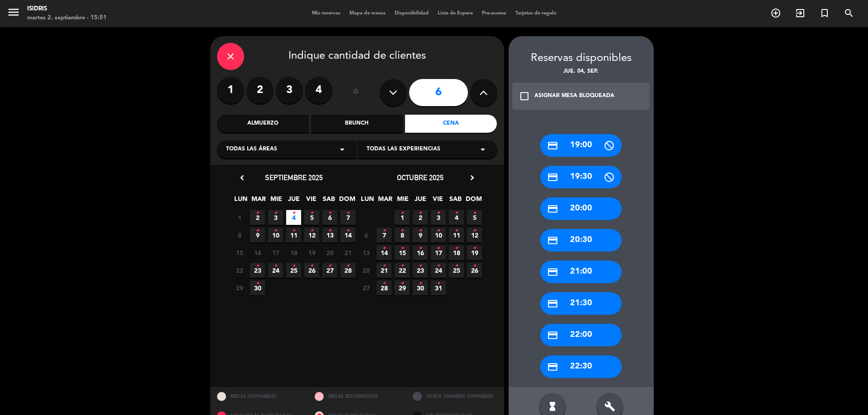 This screenshot has width=868, height=415. What do you see at coordinates (474, 217) in the screenshot?
I see `span: 5` at bounding box center [474, 217].